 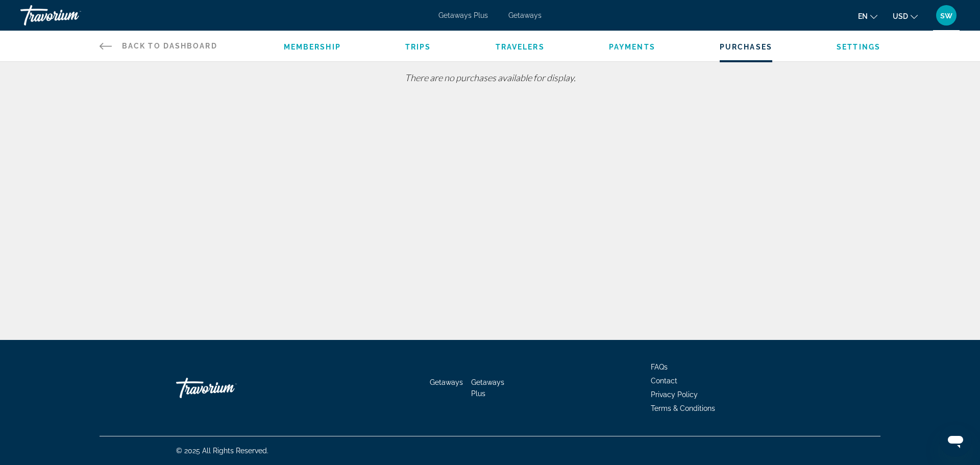 I want to click on a: Settings, so click(x=859, y=47).